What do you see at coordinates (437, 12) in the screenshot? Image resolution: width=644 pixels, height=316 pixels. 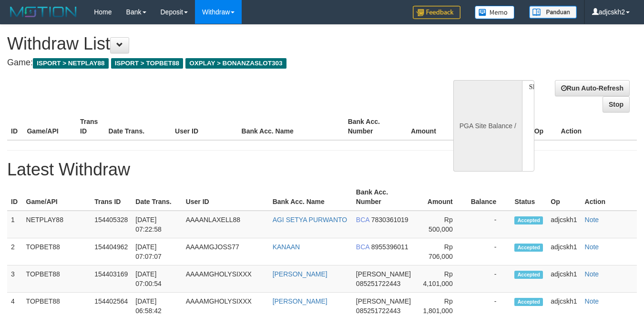 I see `img: Feedback.jpg` at bounding box center [437, 12].